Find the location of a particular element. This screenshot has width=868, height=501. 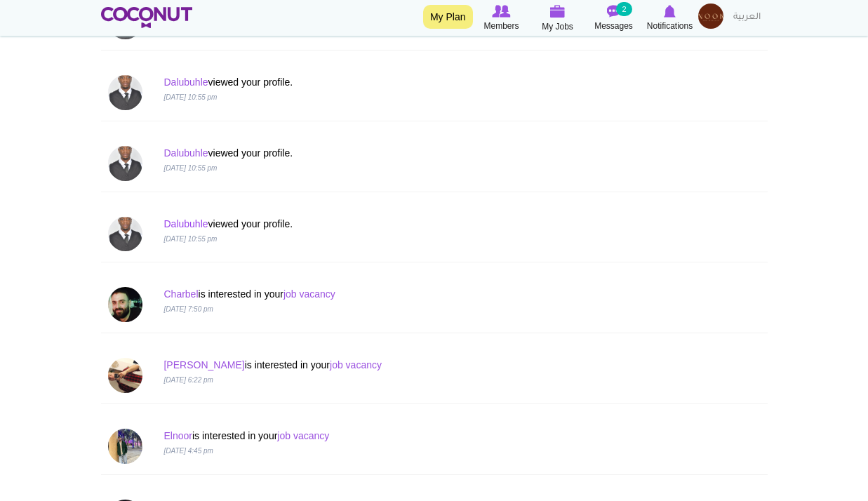

small: 2 is located at coordinates (624, 9).